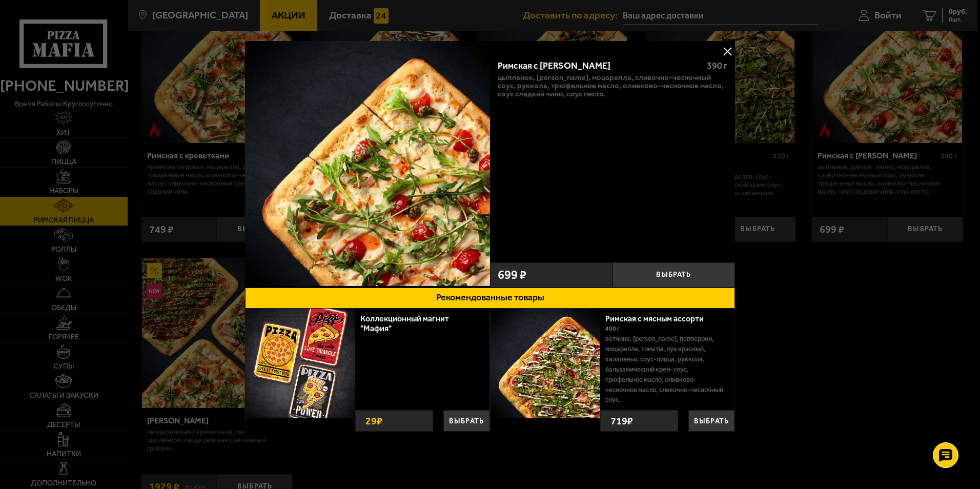  What do you see at coordinates (367, 163) in the screenshot?
I see `img: Римская с томатами черри` at bounding box center [367, 163].